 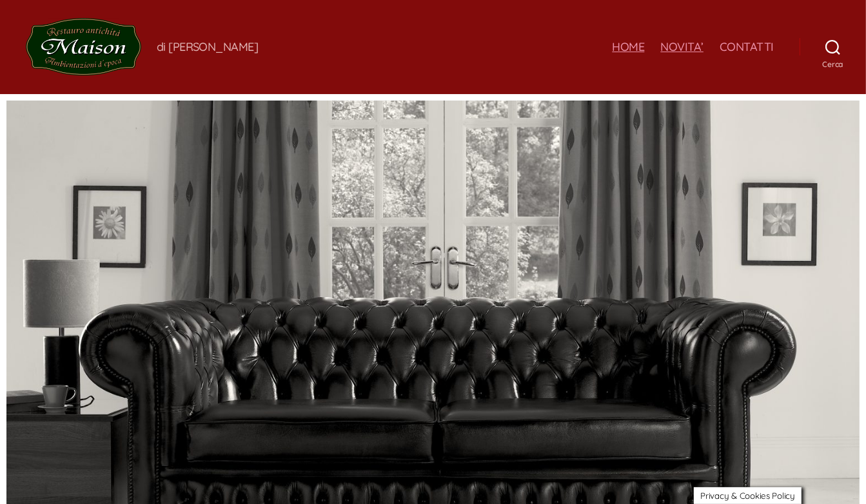 I want to click on img: MAISON, so click(x=83, y=47).